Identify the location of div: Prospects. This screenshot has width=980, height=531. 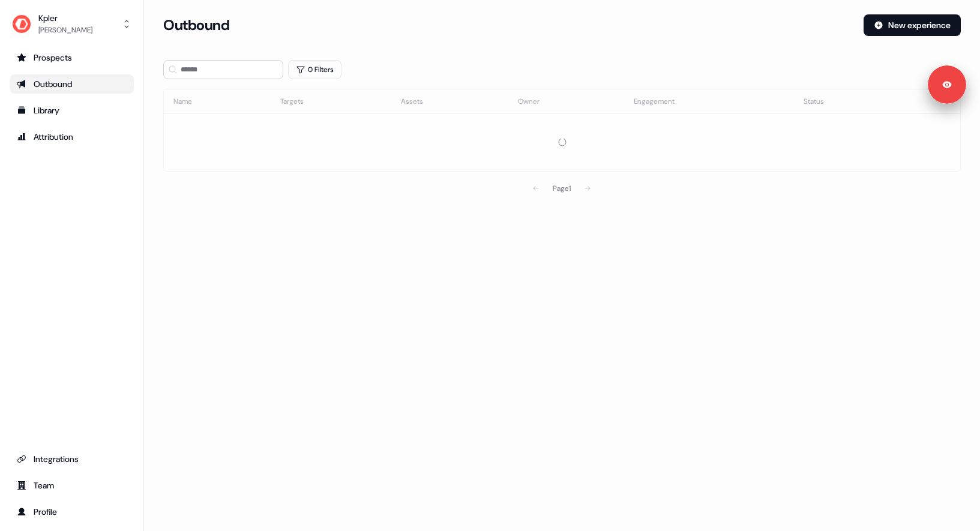
(71, 58).